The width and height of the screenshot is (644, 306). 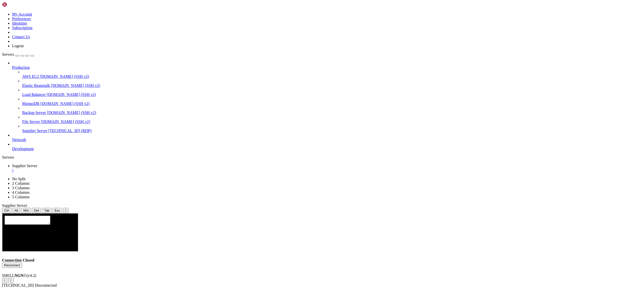 What do you see at coordinates (21, 37) in the screenshot?
I see `a: Contact Us` at bounding box center [21, 37].